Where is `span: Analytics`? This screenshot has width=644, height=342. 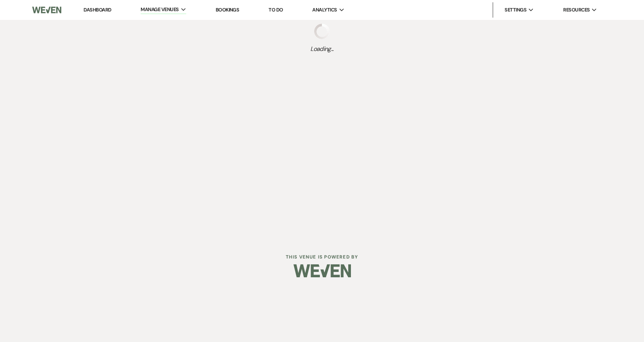
span: Analytics is located at coordinates (325, 10).